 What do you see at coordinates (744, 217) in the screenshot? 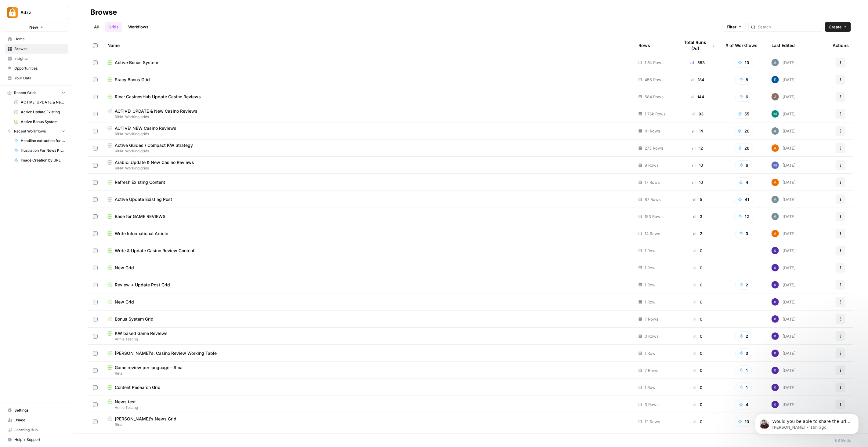
I see `button: 12` at bounding box center [744, 217].